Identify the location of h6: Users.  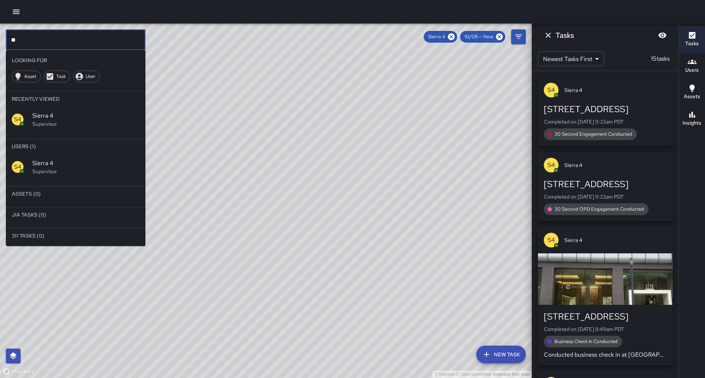
(692, 70).